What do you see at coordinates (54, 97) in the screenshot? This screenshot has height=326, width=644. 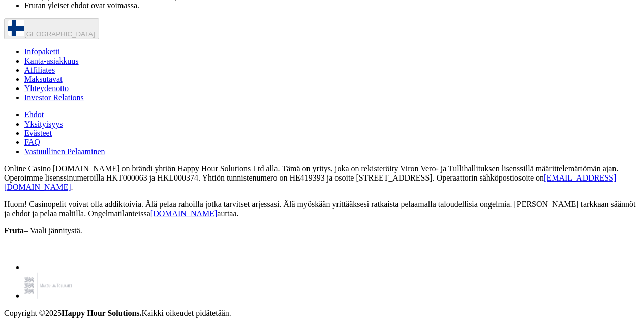 I see `span: Investor Relations` at bounding box center [54, 97].